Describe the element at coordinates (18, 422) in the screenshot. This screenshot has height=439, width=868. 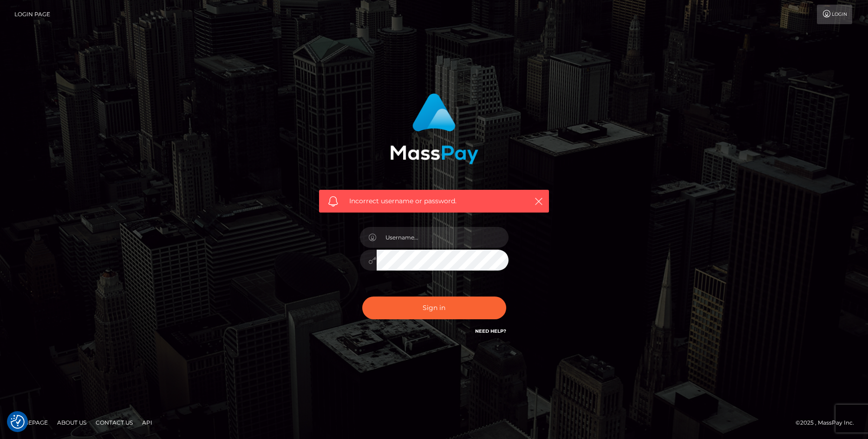
I see `button: Consent Preferences` at that location.